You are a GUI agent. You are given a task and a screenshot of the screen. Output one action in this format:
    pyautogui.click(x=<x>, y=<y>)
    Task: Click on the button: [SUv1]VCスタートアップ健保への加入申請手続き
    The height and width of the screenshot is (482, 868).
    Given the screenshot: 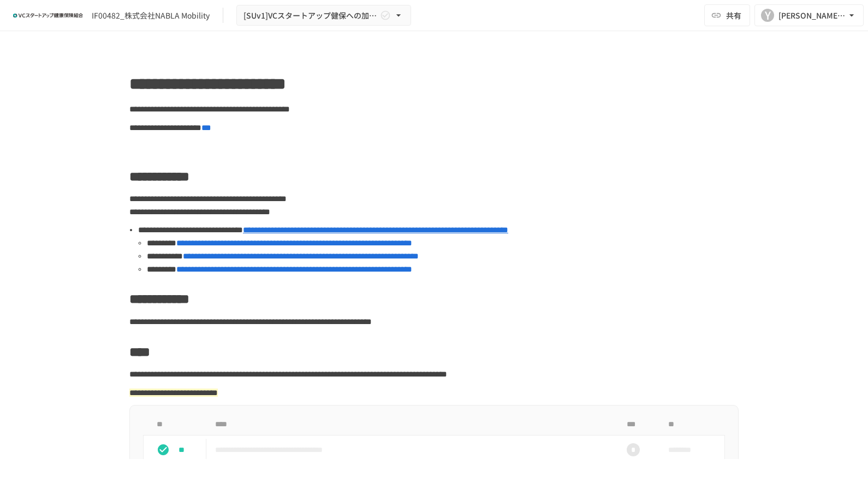 What is the action you would take?
    pyautogui.click(x=324, y=15)
    